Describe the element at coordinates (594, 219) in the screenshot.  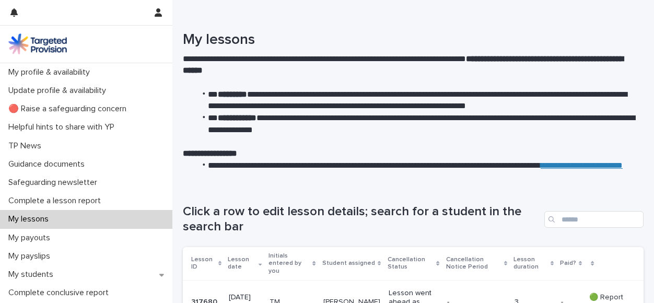
I see `div: Search` at that location.